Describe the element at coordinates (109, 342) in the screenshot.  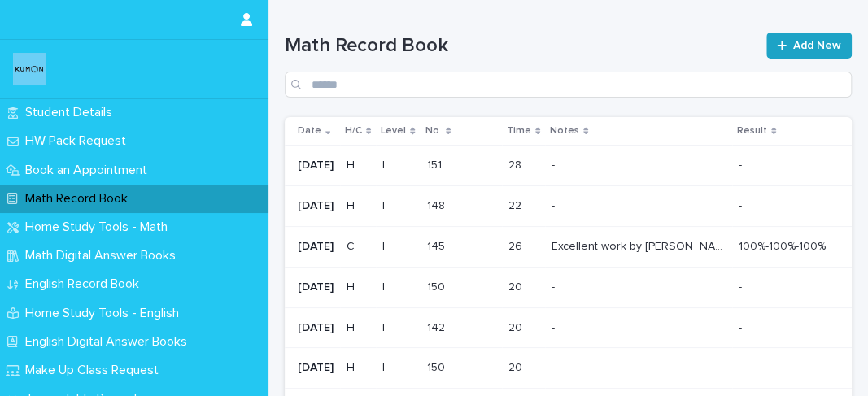
I see `p: English Digital Answer Books` at that location.